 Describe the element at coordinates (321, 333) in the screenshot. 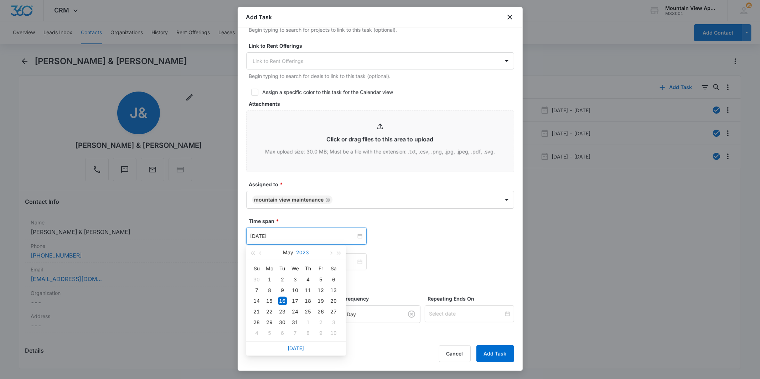

I see `td: 2023-06-09` at that location.